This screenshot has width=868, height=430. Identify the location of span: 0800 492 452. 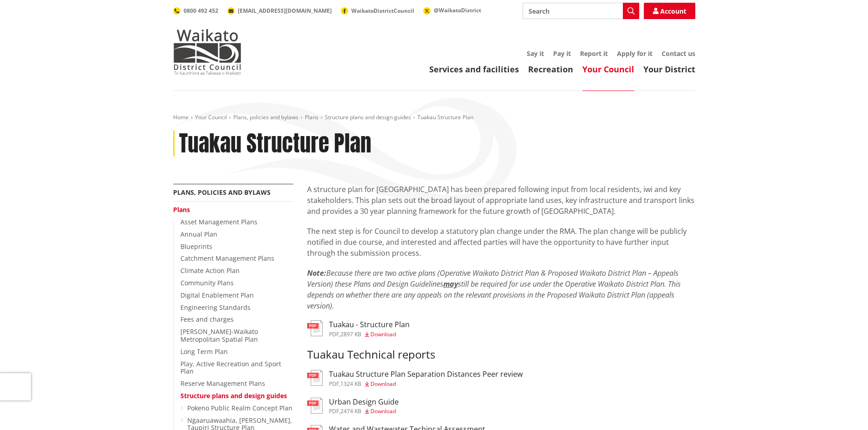
(201, 10).